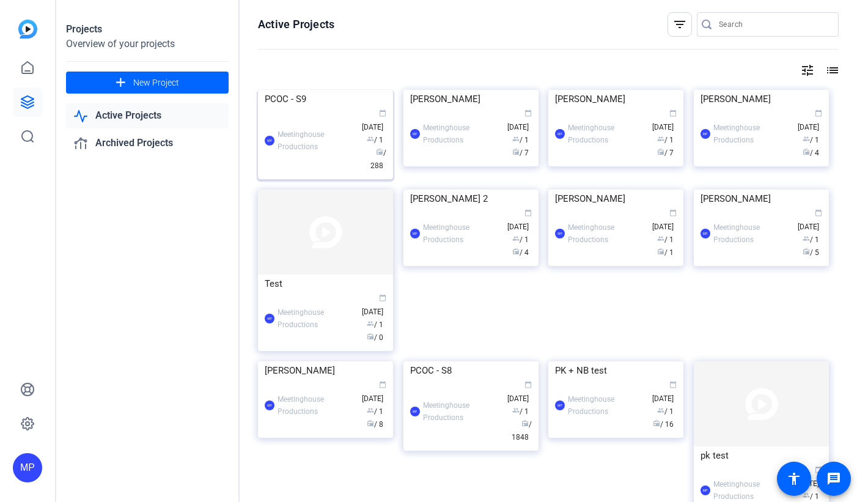 Image resolution: width=857 pixels, height=502 pixels. What do you see at coordinates (807, 70) in the screenshot?
I see `mat-icon: tune` at bounding box center [807, 70].